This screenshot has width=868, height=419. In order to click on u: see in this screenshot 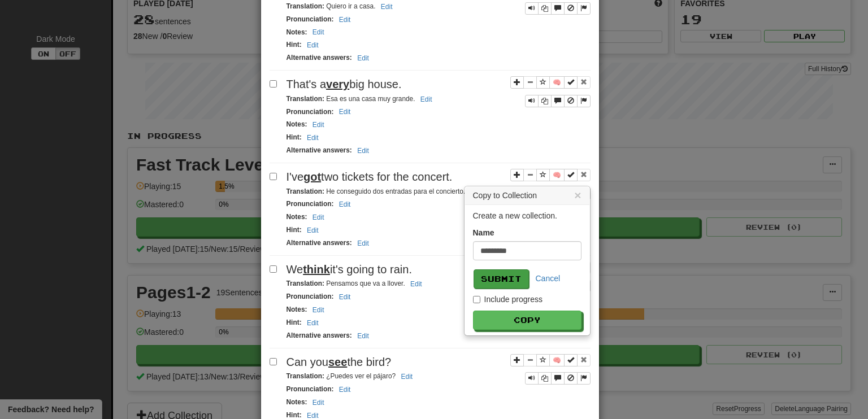, I will do `click(337, 362)`.